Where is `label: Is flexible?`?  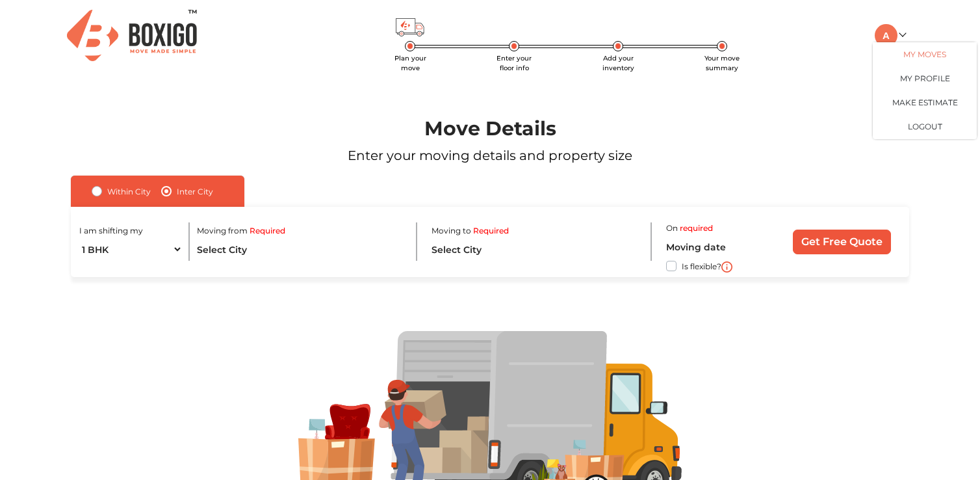
label: Is flexible? is located at coordinates (701, 265).